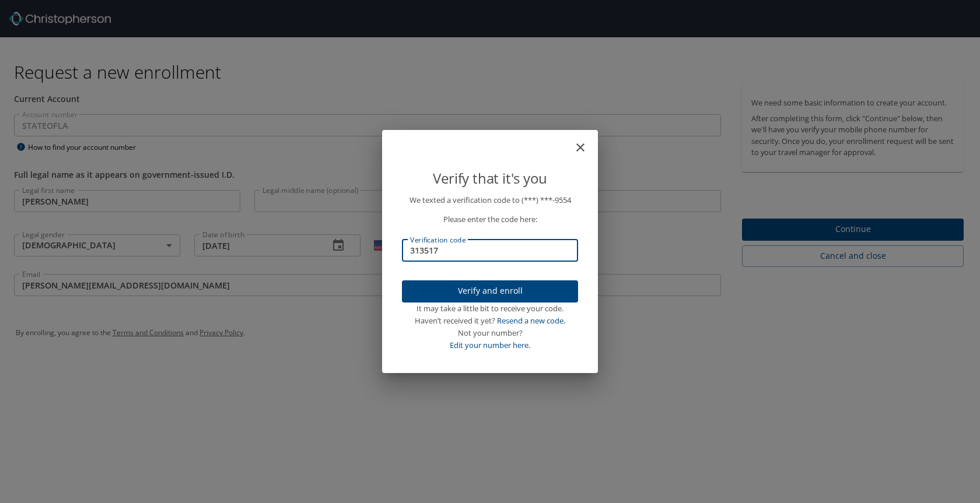 This screenshot has width=980, height=503. I want to click on a: Edit your number here., so click(490, 345).